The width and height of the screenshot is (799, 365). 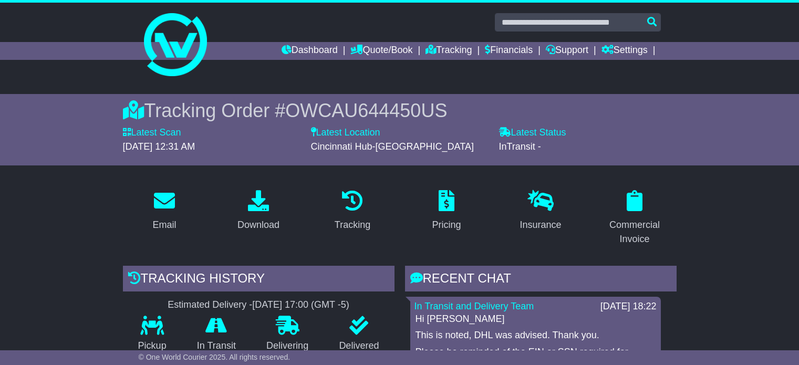 I want to click on label: Latest Location, so click(x=346, y=133).